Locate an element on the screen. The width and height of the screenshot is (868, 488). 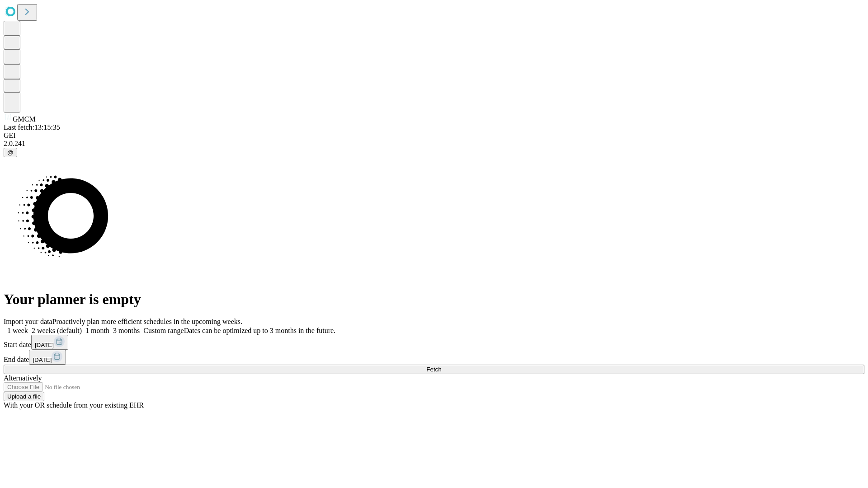
span: 3 months is located at coordinates (126, 330).